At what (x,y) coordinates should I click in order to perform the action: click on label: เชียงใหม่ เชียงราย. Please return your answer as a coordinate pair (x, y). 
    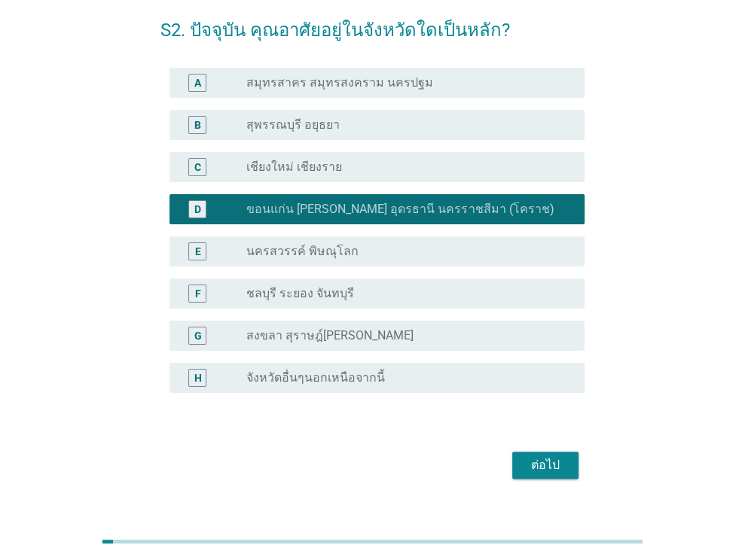
    Looking at the image, I should click on (294, 167).